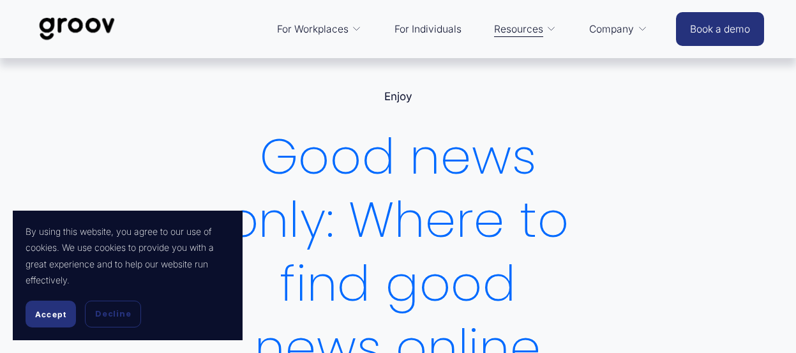 This screenshot has height=353, width=796. What do you see at coordinates (113, 314) in the screenshot?
I see `button: Decline` at bounding box center [113, 314].